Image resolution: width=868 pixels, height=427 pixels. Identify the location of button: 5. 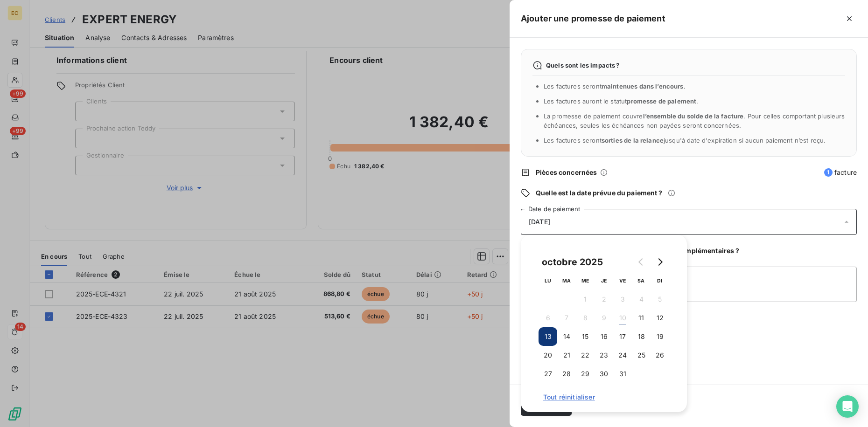
(660, 300).